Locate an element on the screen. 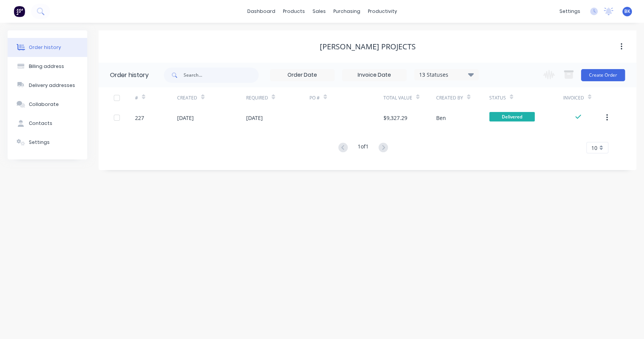 This screenshot has width=644, height=339. div: settings is located at coordinates (570, 11).